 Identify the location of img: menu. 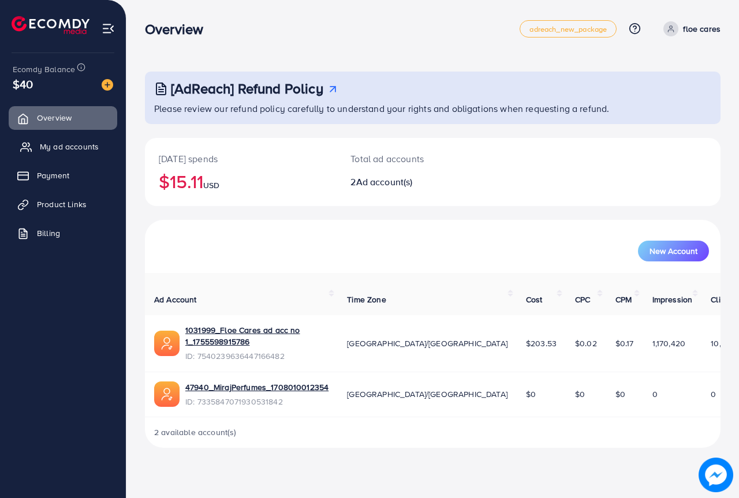
(108, 28).